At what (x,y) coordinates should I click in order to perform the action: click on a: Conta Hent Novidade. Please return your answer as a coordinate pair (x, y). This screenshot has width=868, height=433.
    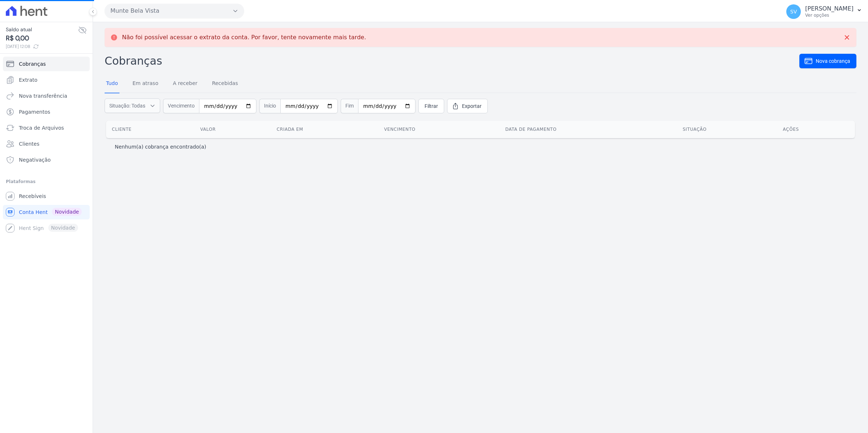
    Looking at the image, I should click on (46, 212).